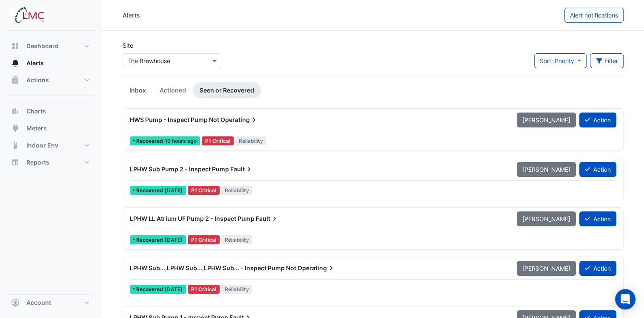 The width and height of the screenshot is (644, 318). Describe the element at coordinates (15, 63) in the screenshot. I see `app-icon: Alerts` at that location.